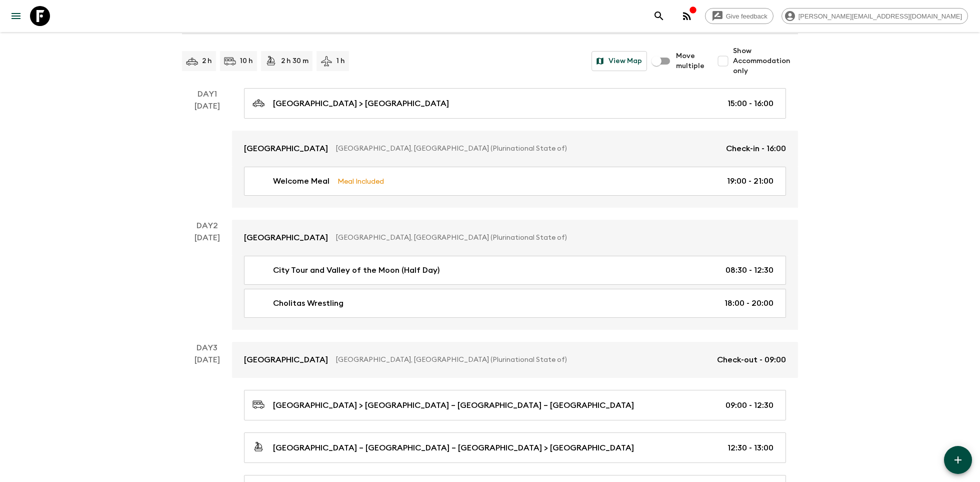 Image resolution: width=980 pixels, height=482 pixels. What do you see at coordinates (515, 303) in the screenshot?
I see `a: Cholitas Wrestling18:00 - 20:00` at bounding box center [515, 303].